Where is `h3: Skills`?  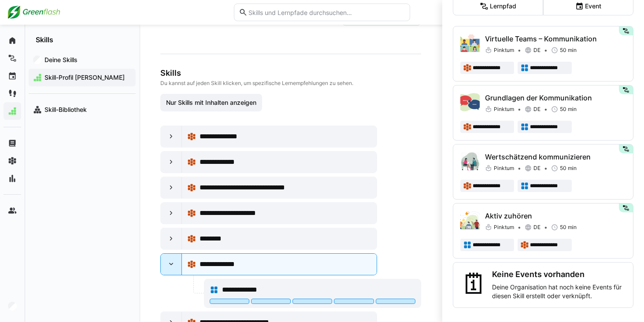
h3: Skills is located at coordinates (291, 73).